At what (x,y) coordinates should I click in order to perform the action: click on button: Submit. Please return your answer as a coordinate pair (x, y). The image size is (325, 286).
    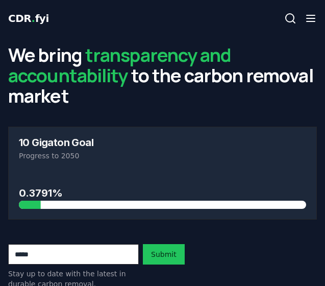
    Looking at the image, I should click on (164, 254).